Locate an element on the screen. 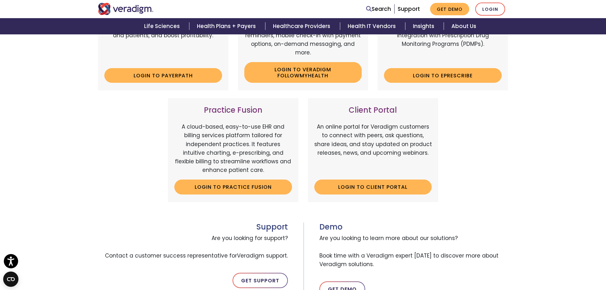  img: Veradigm logo is located at coordinates (126, 9).